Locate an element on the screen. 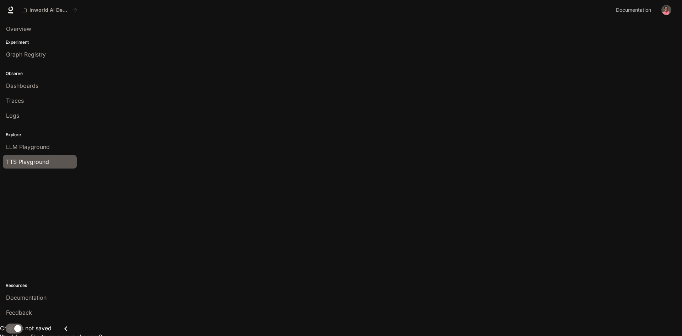 The image size is (682, 336). span: Documentation is located at coordinates (633, 10).